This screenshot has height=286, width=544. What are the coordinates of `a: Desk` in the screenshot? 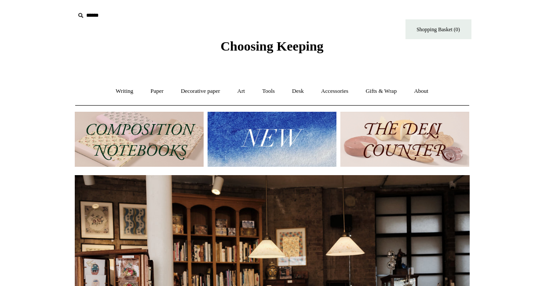 It's located at (298, 91).